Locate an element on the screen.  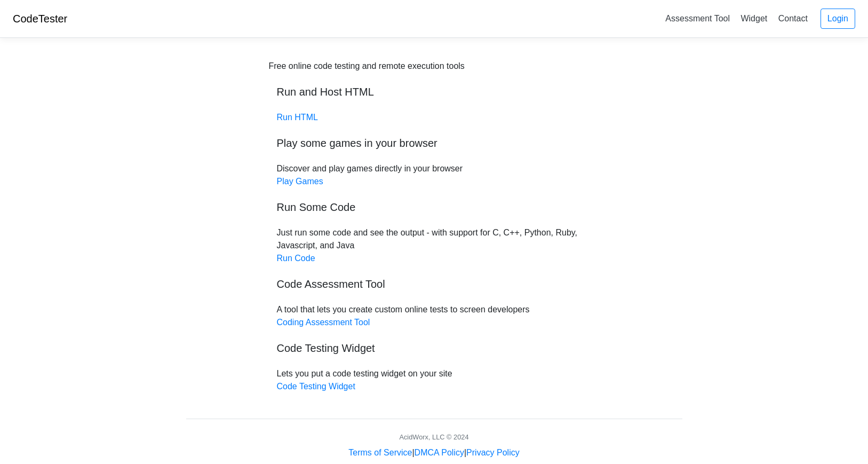
h5: Code Testing Widget is located at coordinates (435, 348).